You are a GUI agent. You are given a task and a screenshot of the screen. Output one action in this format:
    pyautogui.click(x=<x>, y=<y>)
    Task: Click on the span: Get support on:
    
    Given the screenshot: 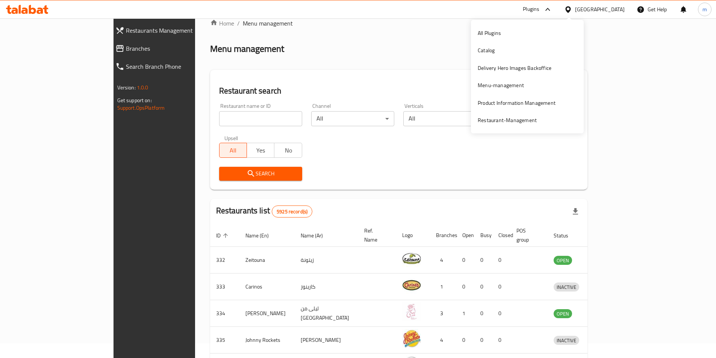 What is the action you would take?
    pyautogui.click(x=135, y=100)
    